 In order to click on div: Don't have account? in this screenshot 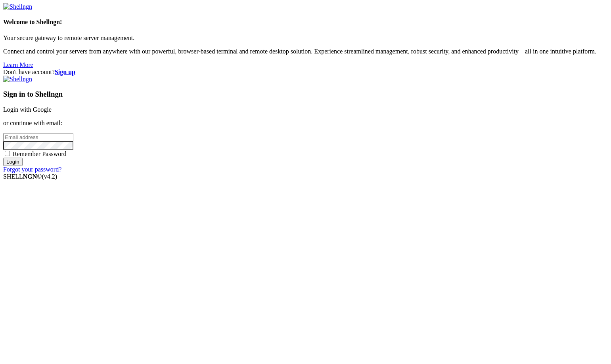, I will do `click(305, 72)`.